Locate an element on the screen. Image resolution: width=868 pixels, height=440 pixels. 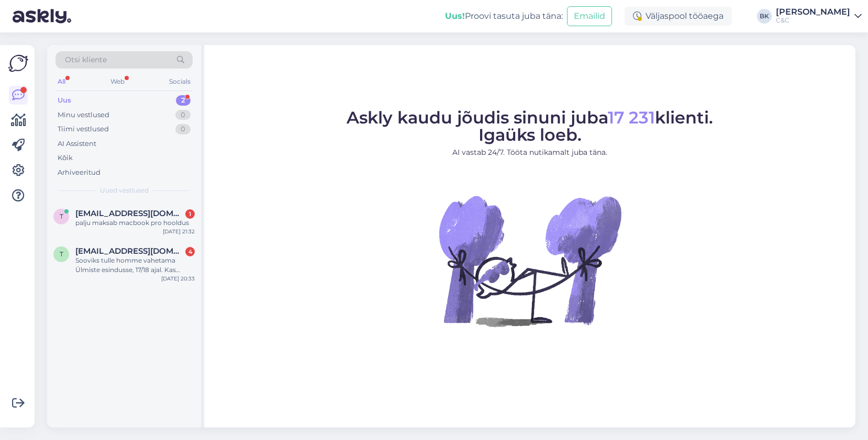
div: Tiimi vestlused is located at coordinates (83, 129).